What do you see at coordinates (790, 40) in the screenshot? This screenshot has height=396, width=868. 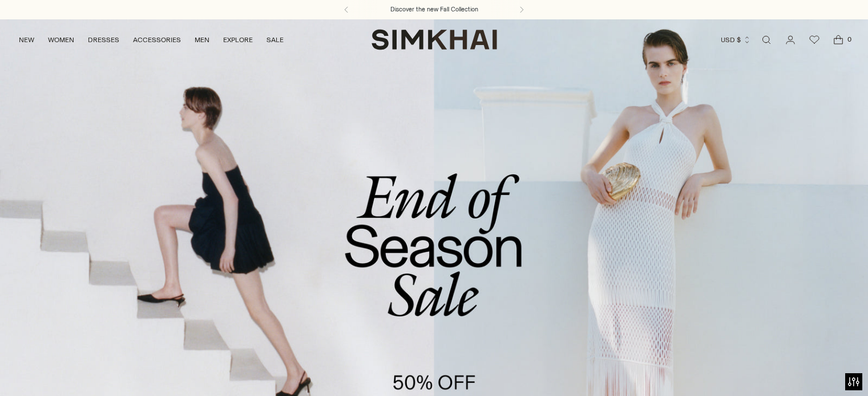 I see `a: Go to the account page` at bounding box center [790, 40].